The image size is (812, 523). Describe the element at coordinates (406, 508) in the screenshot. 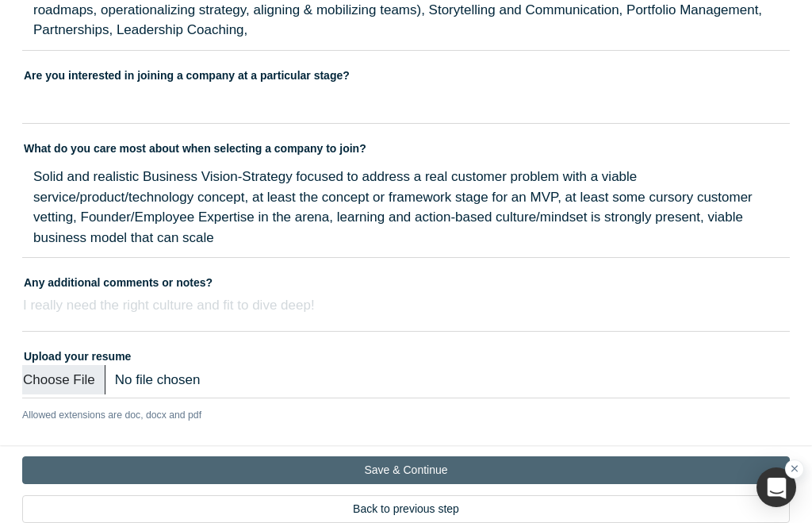

I see `button: Back to previous step` at that location.